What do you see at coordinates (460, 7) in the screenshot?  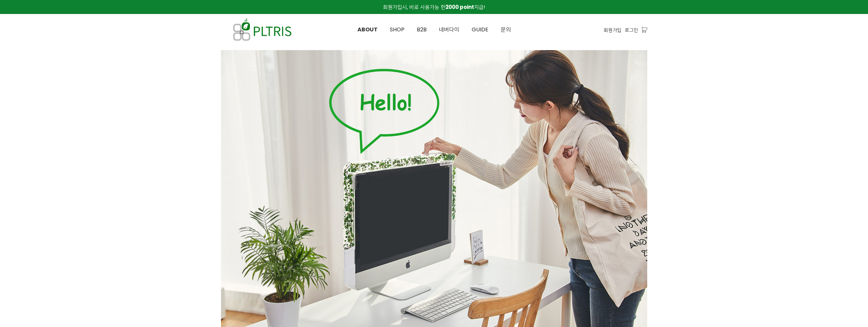 I see `strong: 2000 point` at bounding box center [460, 7].